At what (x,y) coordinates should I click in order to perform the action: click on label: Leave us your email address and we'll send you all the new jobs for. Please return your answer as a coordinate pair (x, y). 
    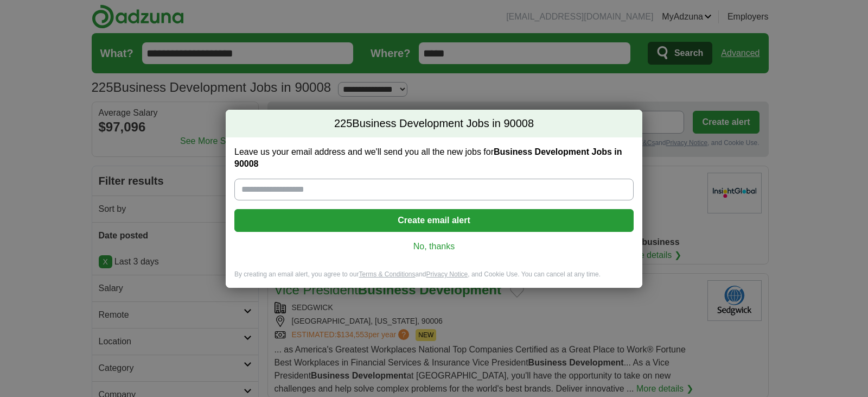
    Looking at the image, I should click on (434, 158).